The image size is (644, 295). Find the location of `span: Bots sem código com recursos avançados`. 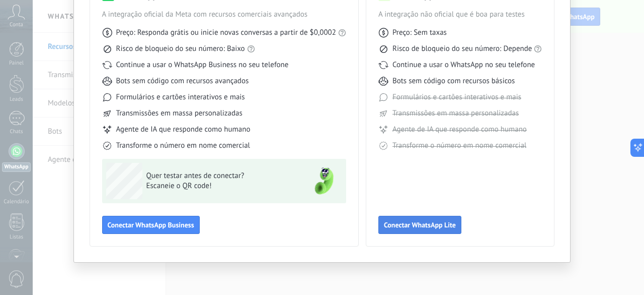

span: Bots sem código com recursos avançados is located at coordinates (183, 81).